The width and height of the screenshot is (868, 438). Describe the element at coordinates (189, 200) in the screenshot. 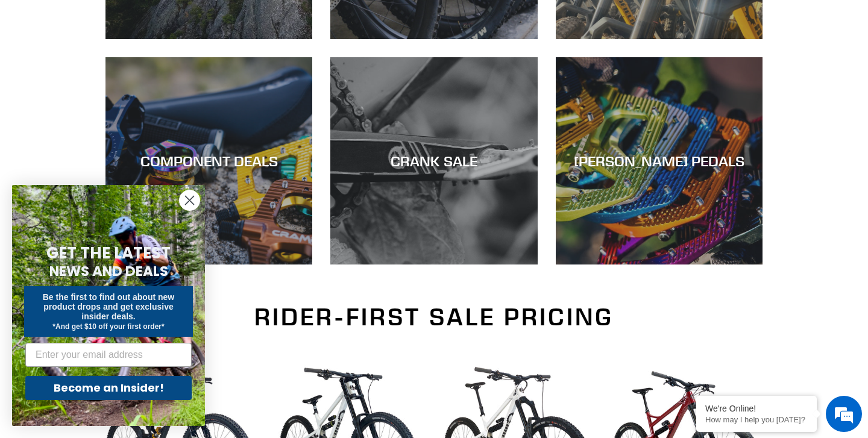

I see `button: Close dialog` at that location.